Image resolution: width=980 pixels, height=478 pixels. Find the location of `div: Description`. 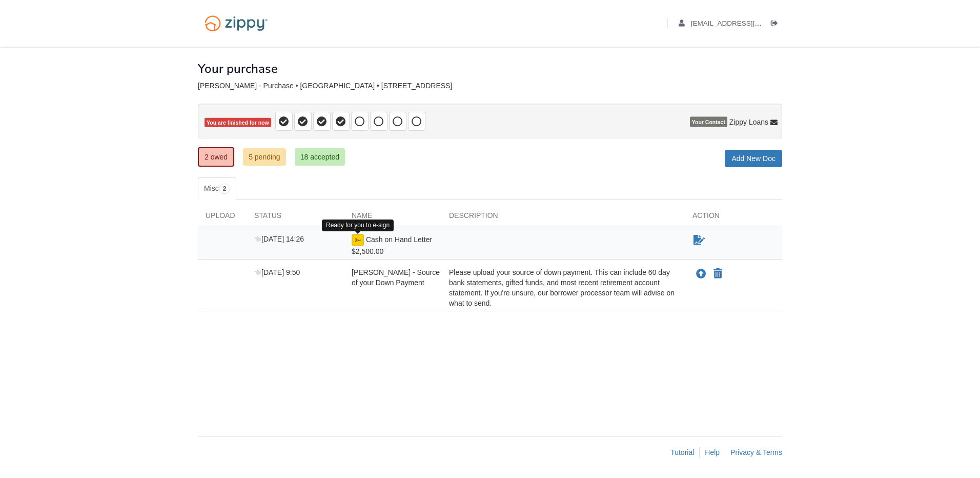

div: Description is located at coordinates (563, 218).